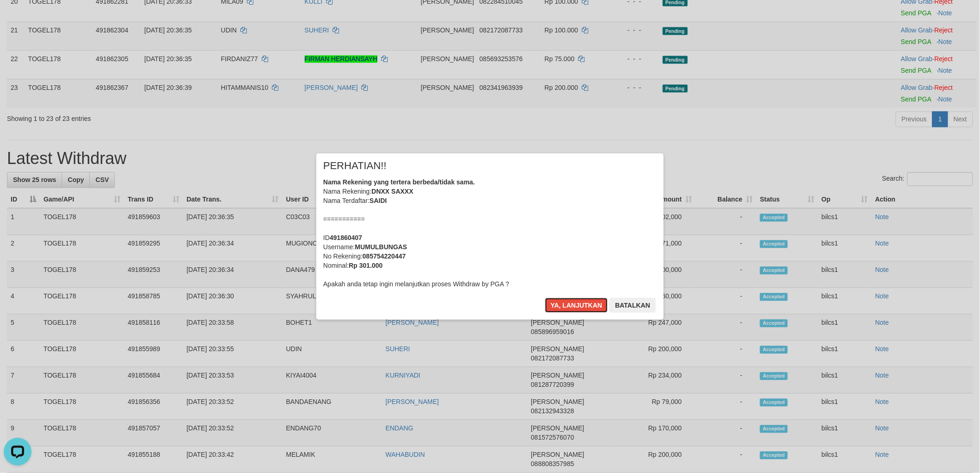  Describe the element at coordinates (633, 305) in the screenshot. I see `button: Batalkan` at that location.